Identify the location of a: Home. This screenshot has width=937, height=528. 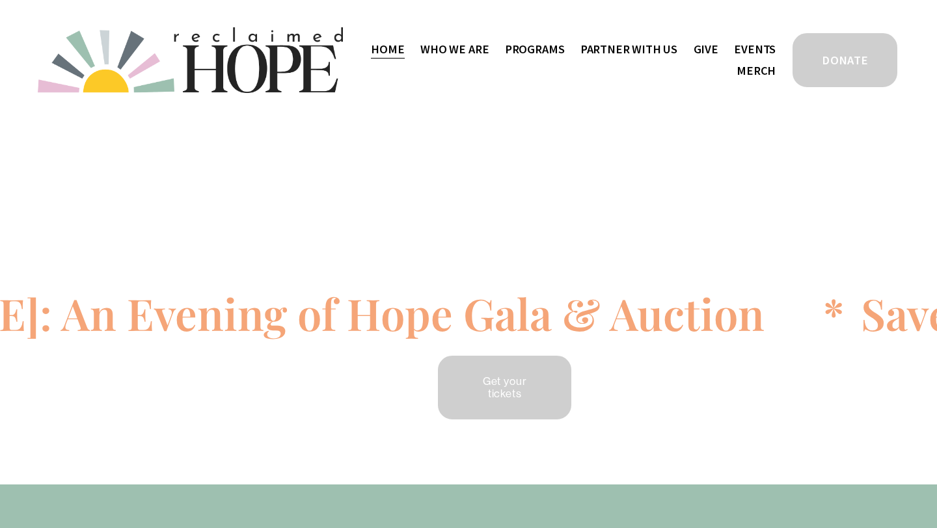
(387, 49).